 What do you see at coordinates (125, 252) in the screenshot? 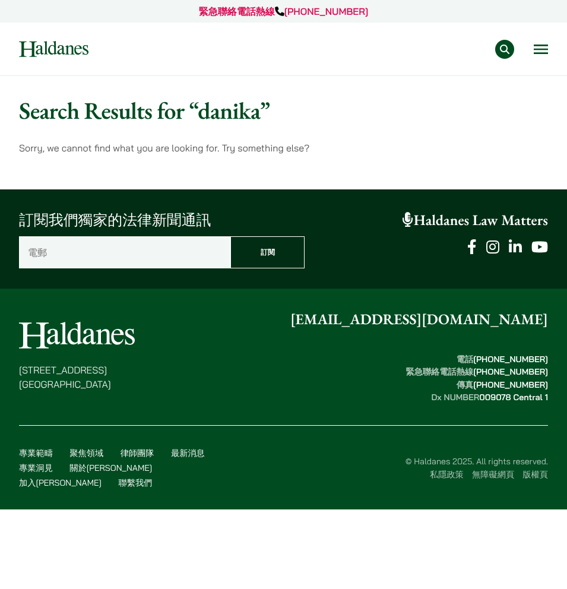
I see `input: 電郵` at bounding box center [125, 252].